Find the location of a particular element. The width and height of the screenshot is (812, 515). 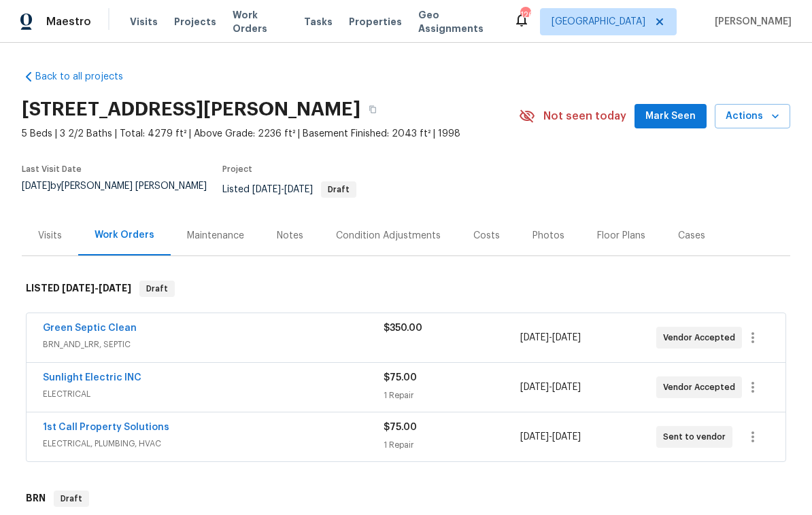

span: Visits is located at coordinates (144, 22).